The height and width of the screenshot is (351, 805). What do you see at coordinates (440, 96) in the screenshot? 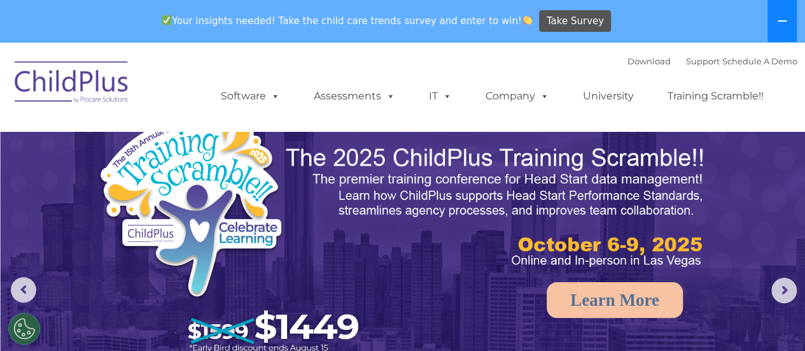
I see `a: IT` at bounding box center [440, 96].